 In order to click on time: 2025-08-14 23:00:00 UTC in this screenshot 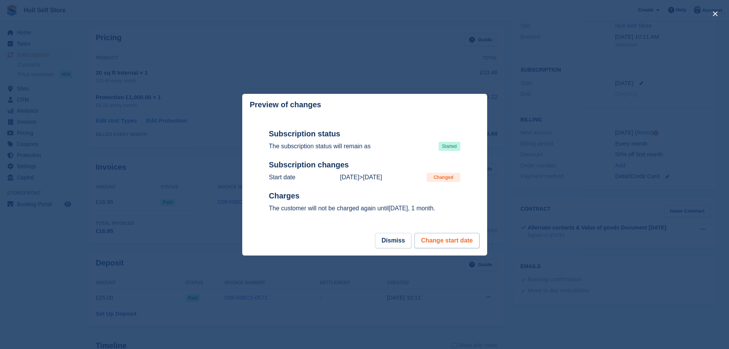, I will do `click(349, 177)`.